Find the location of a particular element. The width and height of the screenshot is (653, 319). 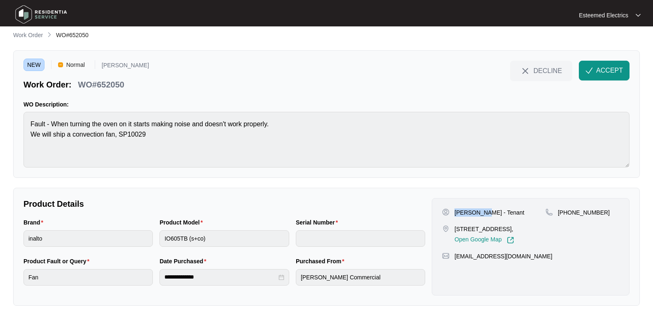

input: Product Model is located at coordinates (224, 238).